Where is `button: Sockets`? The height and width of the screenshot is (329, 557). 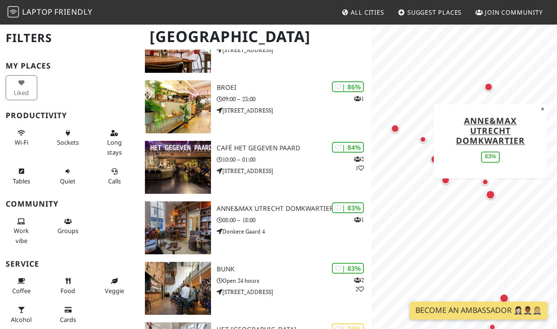
button: Sockets is located at coordinates (68, 137).